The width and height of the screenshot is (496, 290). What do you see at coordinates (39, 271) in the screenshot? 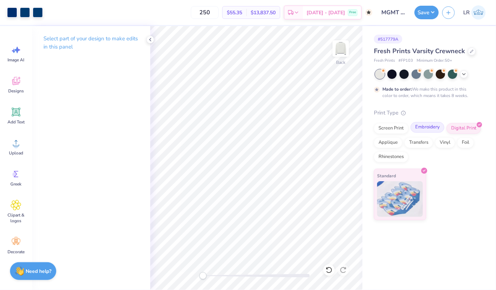
I see `strong: Need help?` at bounding box center [39, 271].